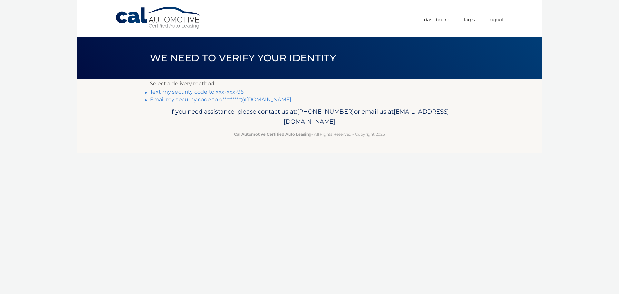 The height and width of the screenshot is (294, 619). Describe the element at coordinates (496, 19) in the screenshot. I see `a: Logout` at that location.